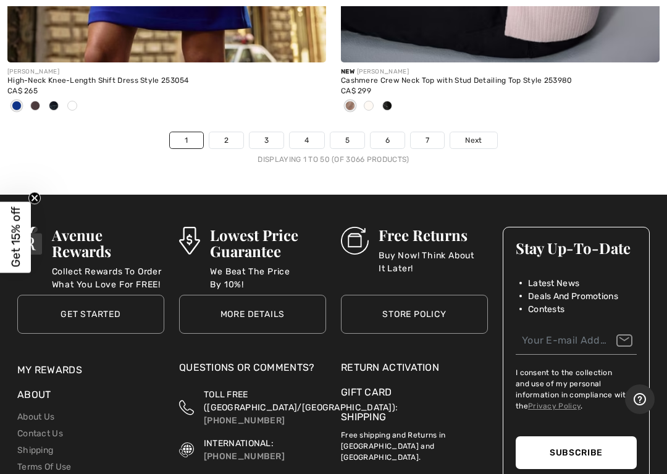 This screenshot has height=474, width=667. I want to click on div: Cashmere Crew Neck Top with Stud Detailing Top Style 253980, so click(500, 81).